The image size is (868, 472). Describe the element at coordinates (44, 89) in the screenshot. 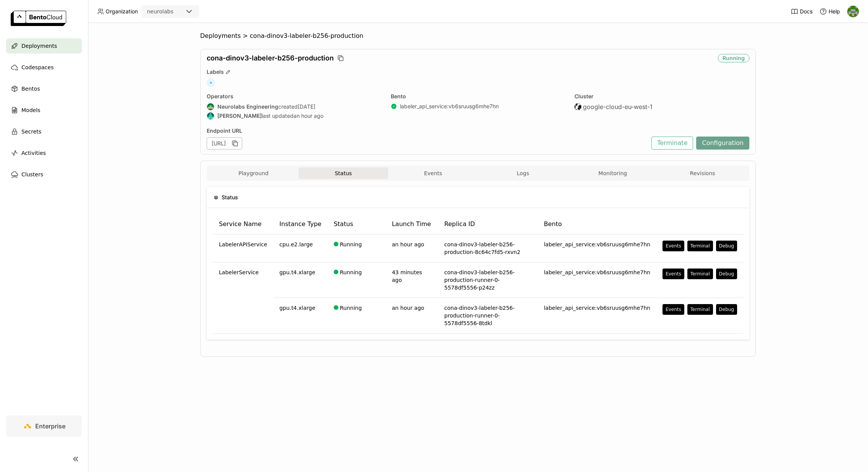

I see `a: Bentos` at that location.